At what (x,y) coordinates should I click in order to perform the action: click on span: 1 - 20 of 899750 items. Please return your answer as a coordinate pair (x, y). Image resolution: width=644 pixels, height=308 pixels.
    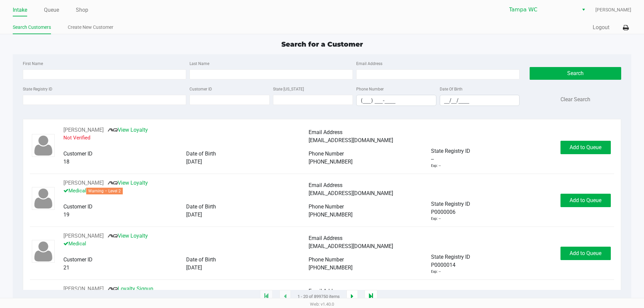
    Looking at the image, I should click on (319, 296).